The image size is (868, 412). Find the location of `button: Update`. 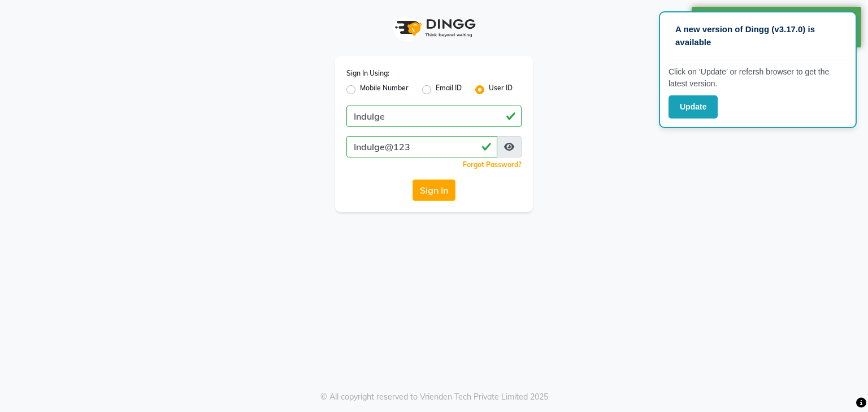

button: Update is located at coordinates (693, 107).